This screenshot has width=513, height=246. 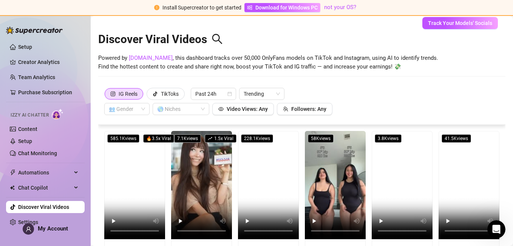 I want to click on span: thunderbolt, so click(x=13, y=172).